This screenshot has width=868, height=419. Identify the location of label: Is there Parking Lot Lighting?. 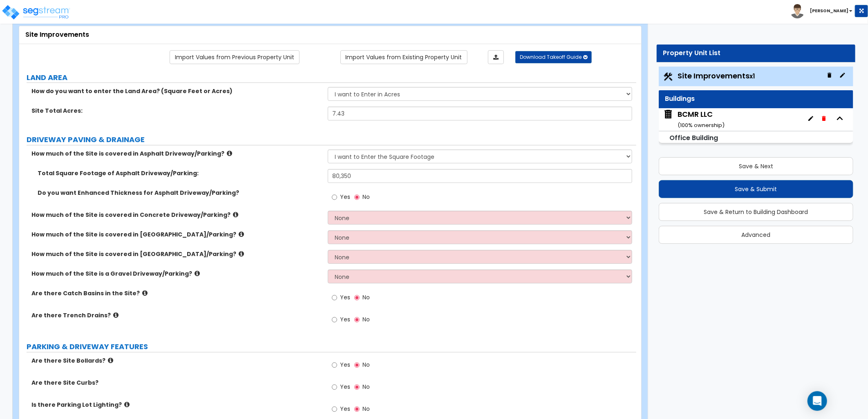
(176, 404).